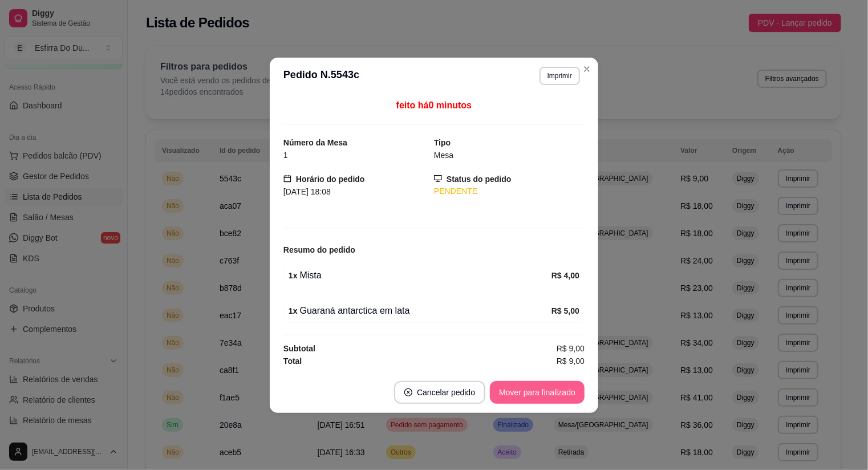 The height and width of the screenshot is (470, 868). What do you see at coordinates (434, 105) in the screenshot?
I see `span: feito há 0 minutos` at bounding box center [434, 105].